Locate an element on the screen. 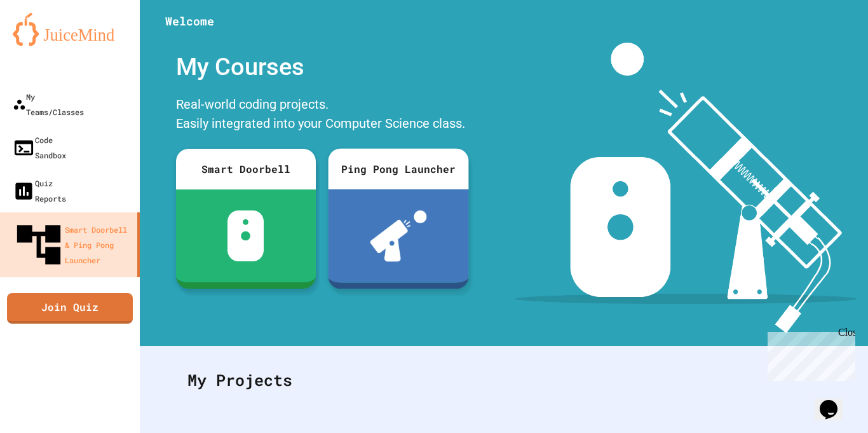  div: Chat with us now!Close is located at coordinates (47, 42).